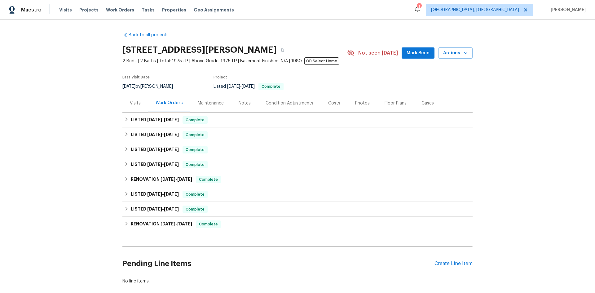 Image resolution: width=595 pixels, height=293 pixels. What do you see at coordinates (427, 103) in the screenshot?
I see `div: Cases` at bounding box center [427, 103].